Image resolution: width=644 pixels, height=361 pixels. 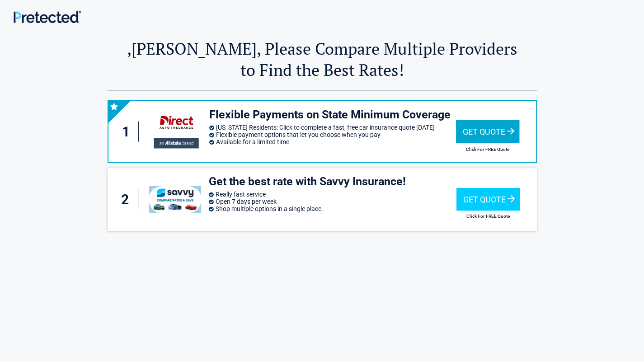 What do you see at coordinates (175, 131) in the screenshot?
I see `img: directauto's logo` at bounding box center [175, 131].